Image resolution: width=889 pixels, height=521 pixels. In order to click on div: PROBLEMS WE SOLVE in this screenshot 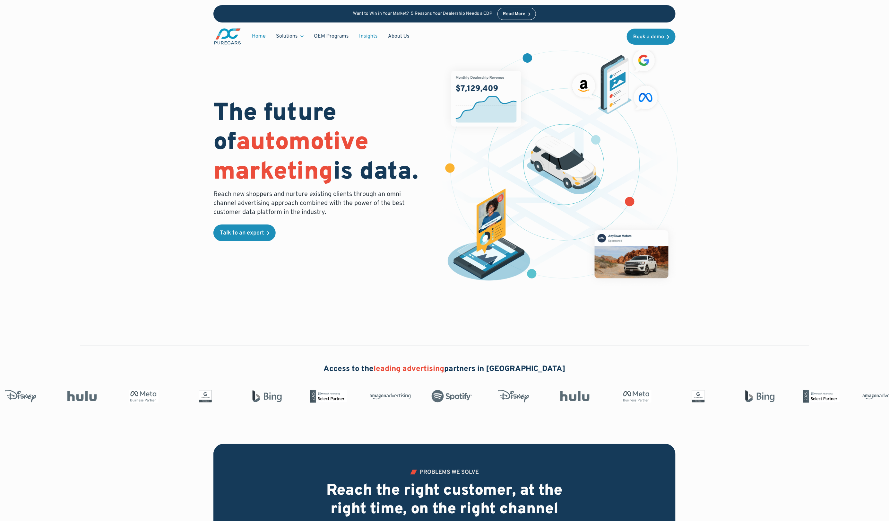, I will do `click(449, 472)`.